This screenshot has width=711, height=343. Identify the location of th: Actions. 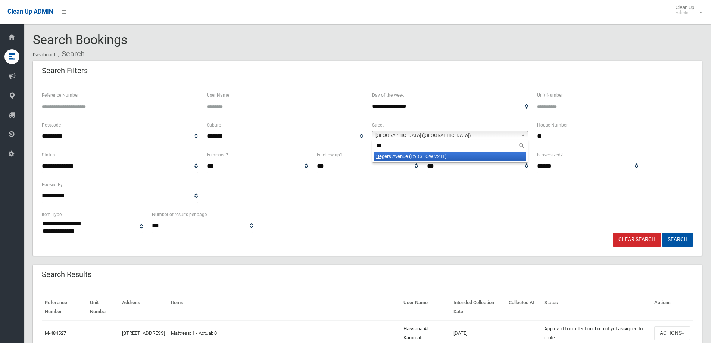
(672, 307).